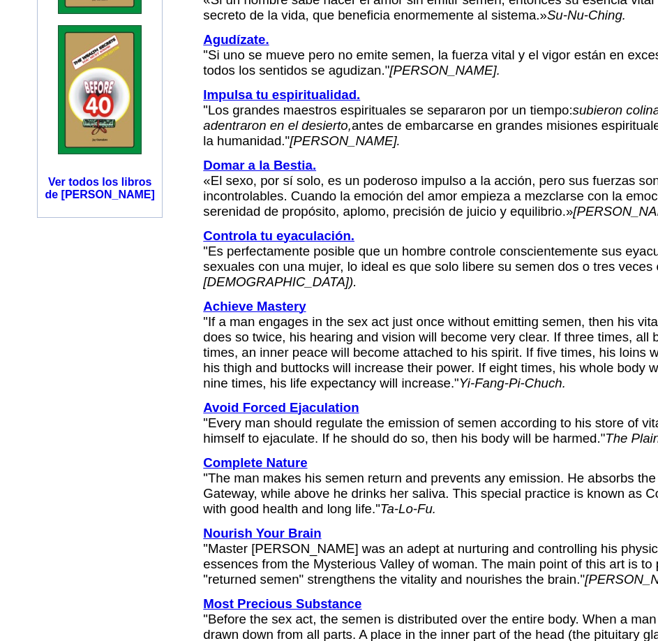 The image size is (658, 641). I want to click on a: Complete Nature, so click(255, 463).